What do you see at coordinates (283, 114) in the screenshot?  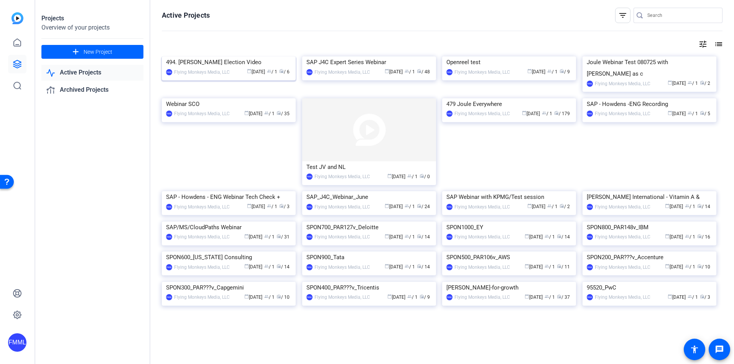 I see `span: / 35` at bounding box center [283, 114].